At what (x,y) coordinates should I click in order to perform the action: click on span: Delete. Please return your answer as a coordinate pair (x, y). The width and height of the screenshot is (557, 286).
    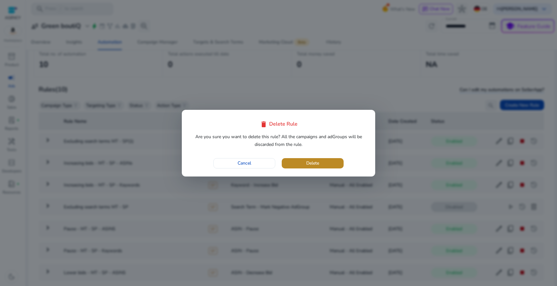
    Looking at the image, I should click on (313, 163).